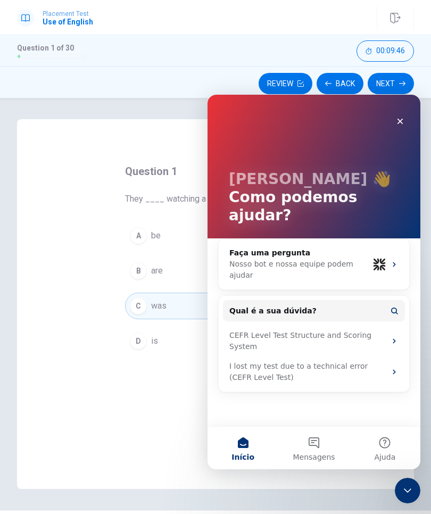 The image size is (431, 514). What do you see at coordinates (216, 341) in the screenshot?
I see `button: Dis` at bounding box center [216, 341].